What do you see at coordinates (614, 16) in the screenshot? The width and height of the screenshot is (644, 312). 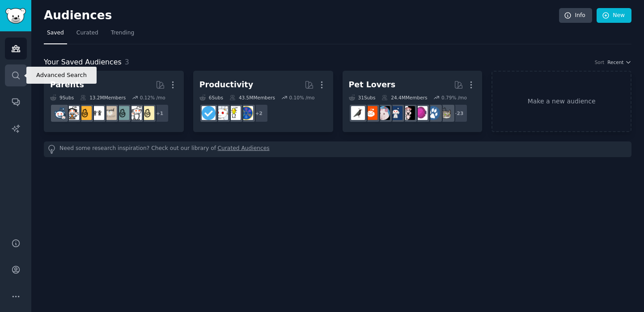 I see `a: New` at bounding box center [614, 16].